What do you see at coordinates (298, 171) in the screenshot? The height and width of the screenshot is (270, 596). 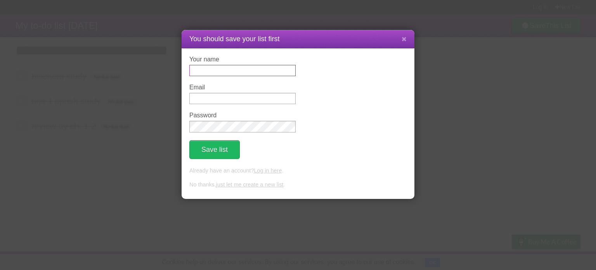 I see `p: Already have an account? .` at bounding box center [298, 171].